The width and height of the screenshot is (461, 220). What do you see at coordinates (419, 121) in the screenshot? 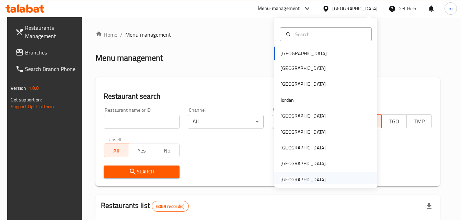
I see `button: TMP` at bounding box center [419, 121].